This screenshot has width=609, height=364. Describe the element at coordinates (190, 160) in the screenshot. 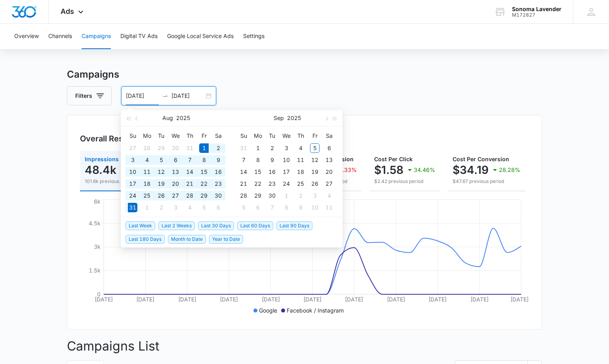

I see `div: 7` at that location.